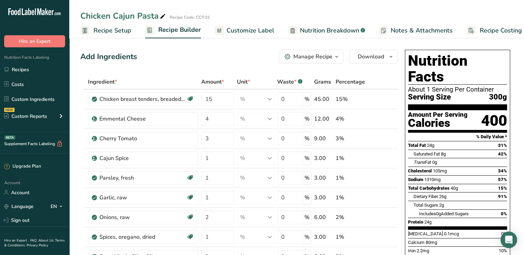 Image resolution: width=524 pixels, height=255 pixels. Describe the element at coordinates (323, 99) in the screenshot. I see `div: 45.00` at that location.